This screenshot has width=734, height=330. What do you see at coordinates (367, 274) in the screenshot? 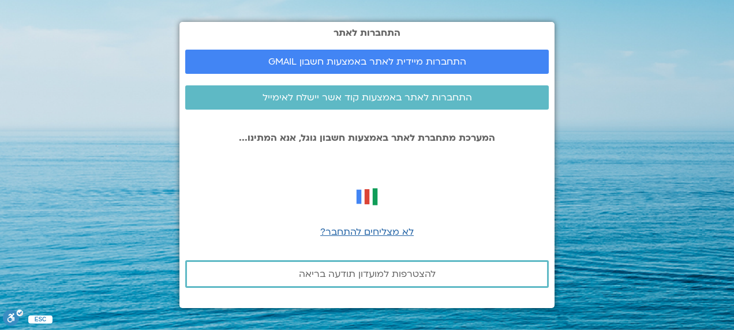
I see `span: להצטרפות למועדון תודעה בריאה` at bounding box center [367, 274].